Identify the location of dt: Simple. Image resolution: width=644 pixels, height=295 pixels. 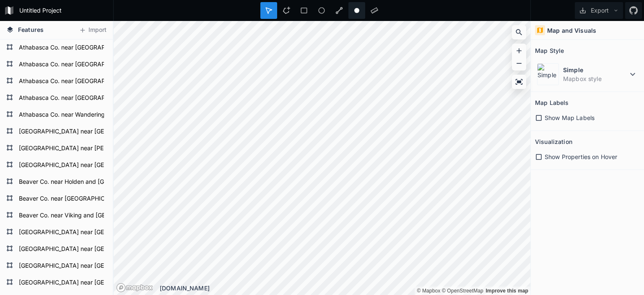
(595, 69).